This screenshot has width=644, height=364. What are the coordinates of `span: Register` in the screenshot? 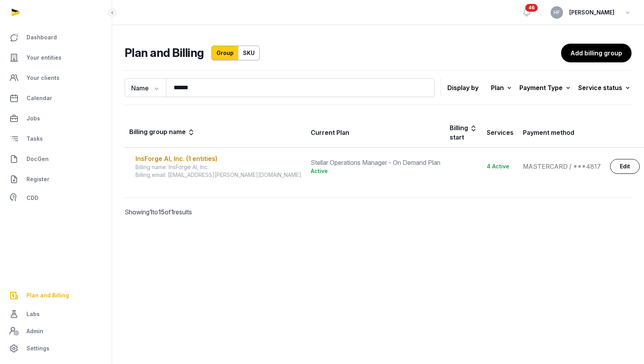 It's located at (38, 179).